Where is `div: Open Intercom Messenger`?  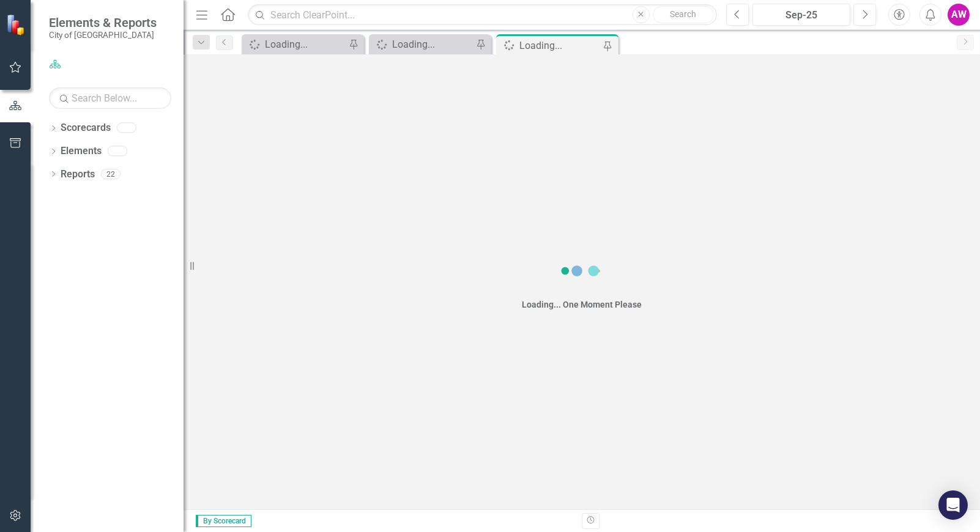
div: Open Intercom Messenger is located at coordinates (952, 504).